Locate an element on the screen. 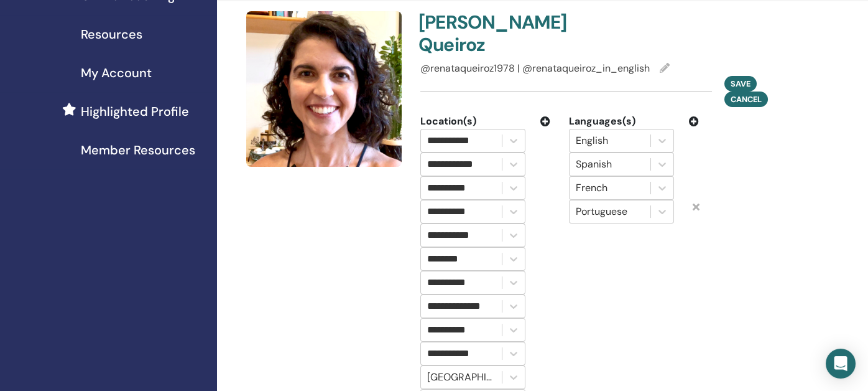 This screenshot has height=391, width=868. span: @renataqueiroz1978 | @renataqueiroz_in_english is located at coordinates (535, 68).